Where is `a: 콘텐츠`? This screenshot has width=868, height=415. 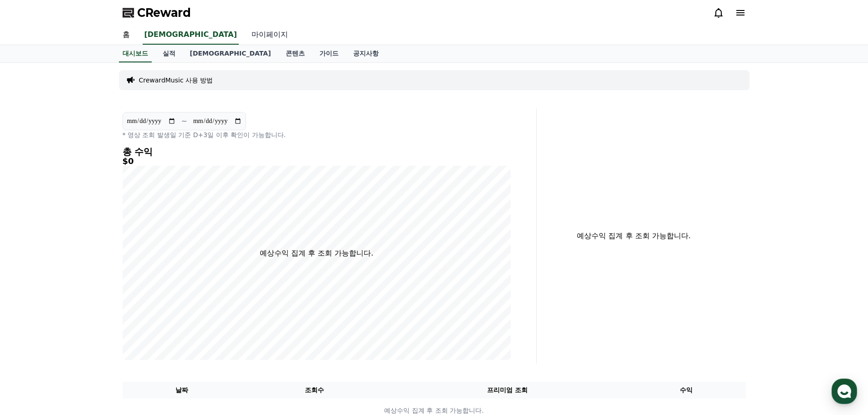 a: 콘텐츠 is located at coordinates (295, 53).